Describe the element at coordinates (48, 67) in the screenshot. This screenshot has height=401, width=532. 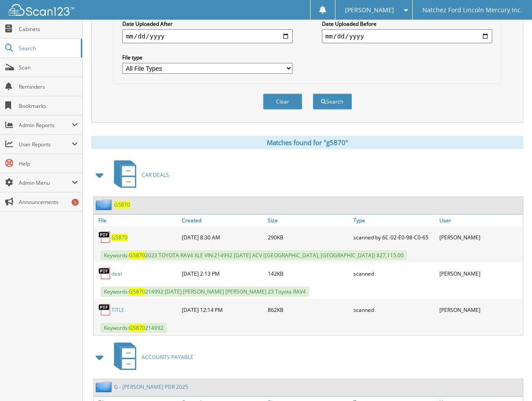
I see `span: Scan` at that location.